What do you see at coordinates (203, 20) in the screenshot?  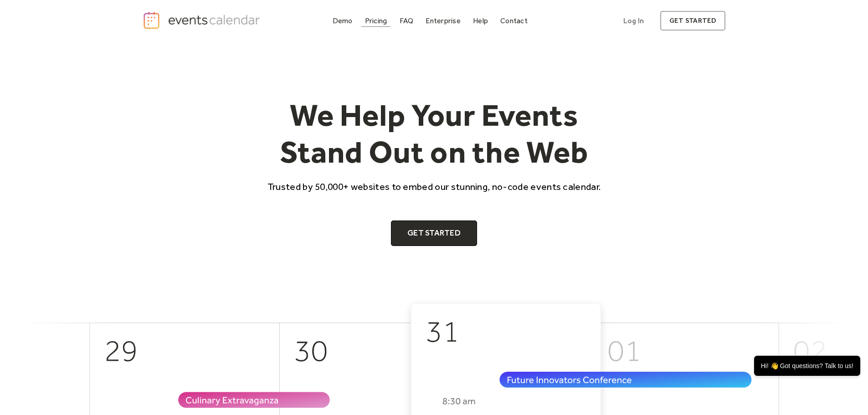 I see `a: home` at bounding box center [203, 20].